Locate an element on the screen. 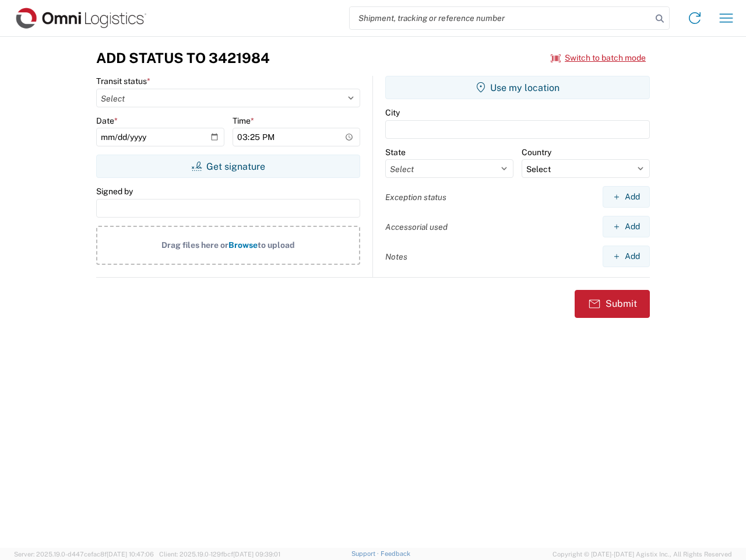 The width and height of the screenshot is (746, 560). label: Transit status is located at coordinates (123, 81).